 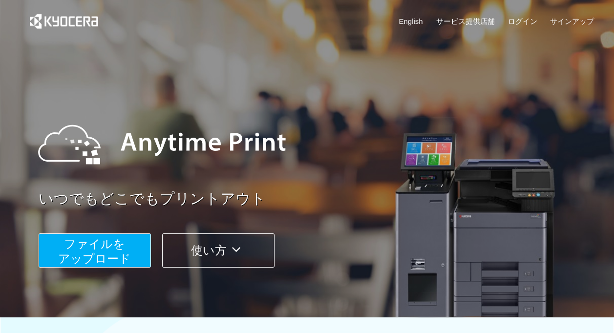 What do you see at coordinates (522, 21) in the screenshot?
I see `a: ログイン` at bounding box center [522, 21].